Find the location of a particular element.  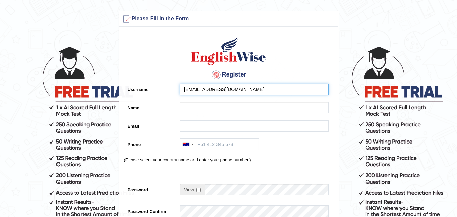

h4: Register is located at coordinates (229, 75).